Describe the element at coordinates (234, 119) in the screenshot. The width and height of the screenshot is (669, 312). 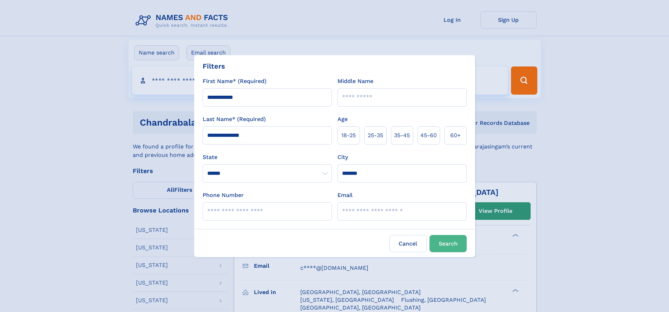
I see `label: Last Name* (Required)` at that location.